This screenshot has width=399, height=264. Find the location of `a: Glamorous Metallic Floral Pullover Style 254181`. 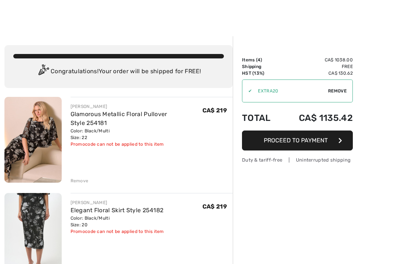

a: Glamorous Metallic Floral Pullover Style 254181 is located at coordinates (119, 118).